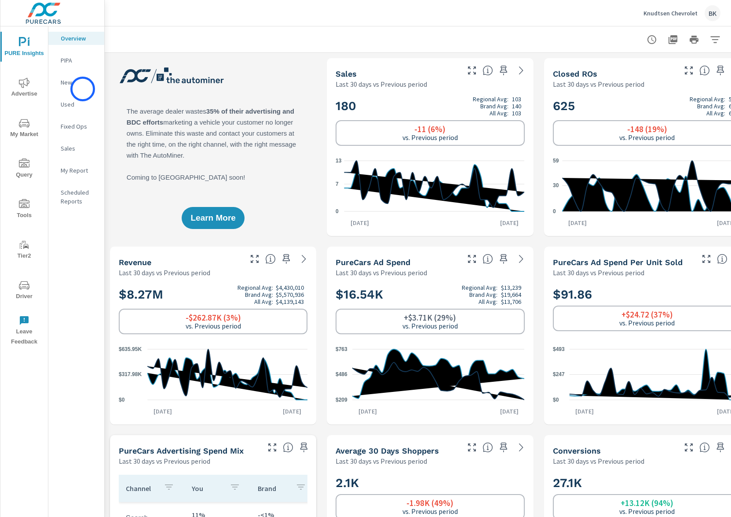  Describe the element at coordinates (673, 40) in the screenshot. I see `button: "Export Report to PDF"` at that location.